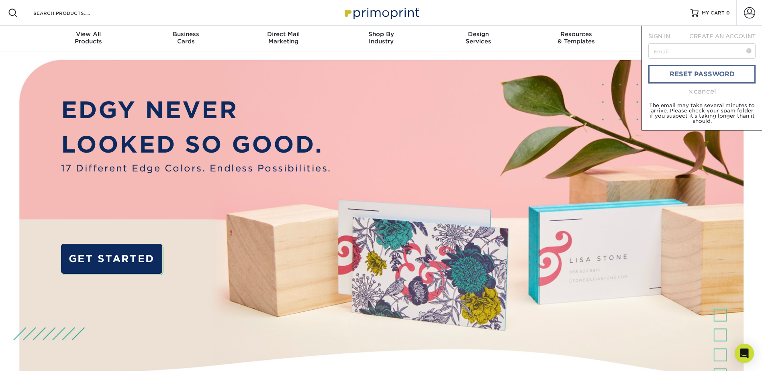  Describe the element at coordinates (186, 34) in the screenshot. I see `span: Business` at that location.